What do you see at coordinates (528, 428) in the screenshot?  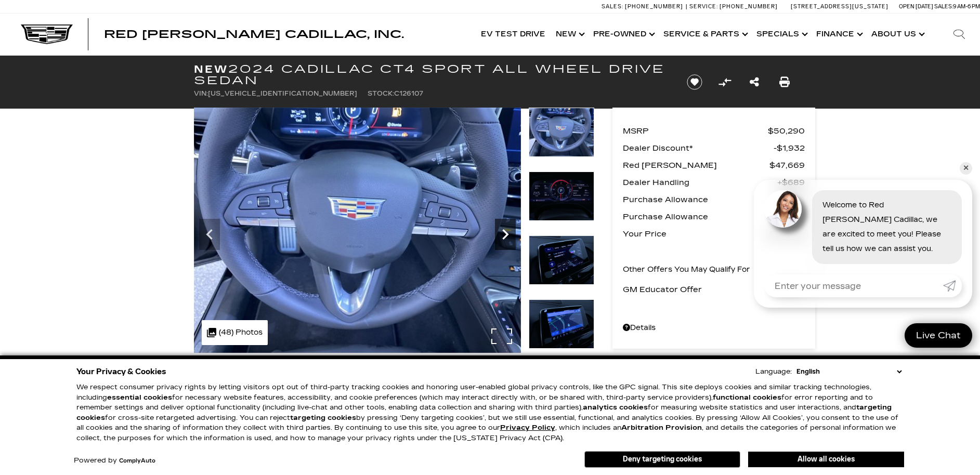 I see `u: Privacy Policy` at bounding box center [528, 428].